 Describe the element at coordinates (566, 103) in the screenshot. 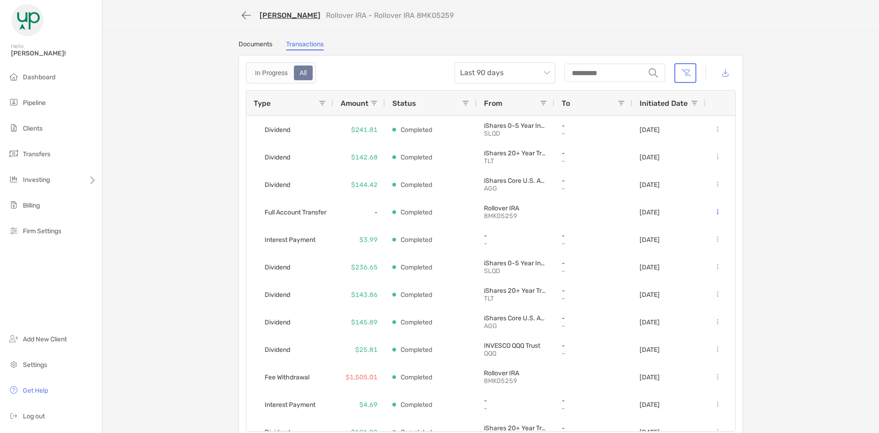

I see `span: To` at that location.